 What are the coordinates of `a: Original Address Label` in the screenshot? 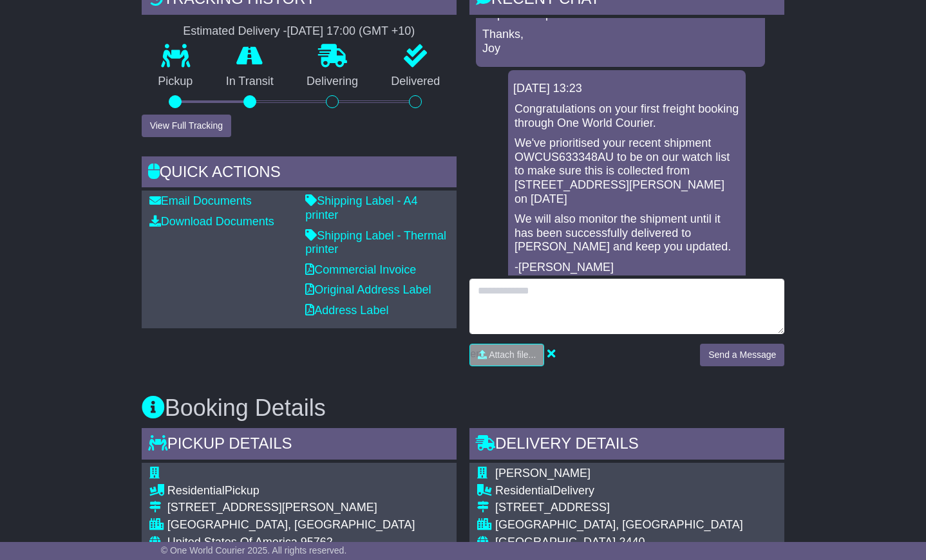 It's located at (368, 290).